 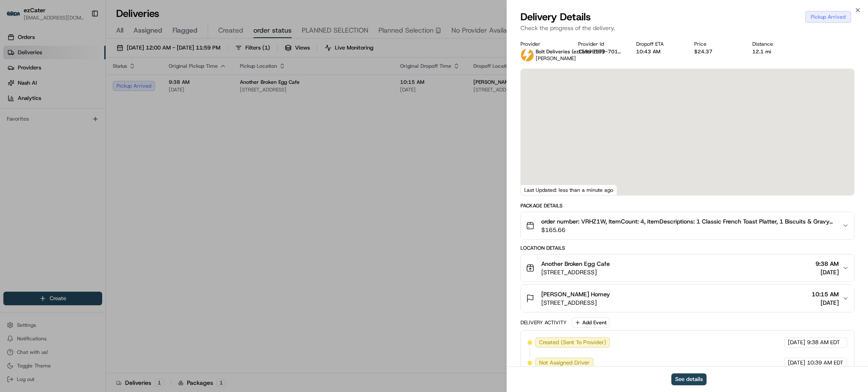 What do you see at coordinates (84, 85) in the screenshot?
I see `div: Start new chat` at bounding box center [84, 85].